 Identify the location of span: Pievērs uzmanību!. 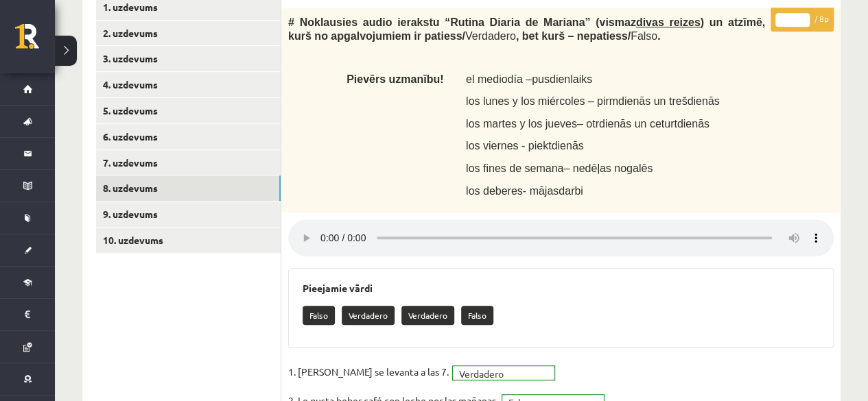
(395, 79).